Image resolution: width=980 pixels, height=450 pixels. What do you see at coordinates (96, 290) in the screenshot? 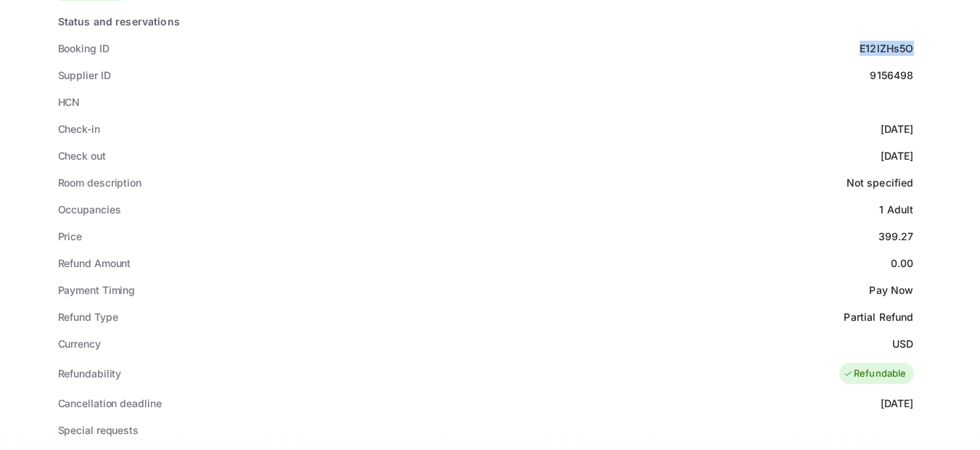
I see `div: Payment Timing` at bounding box center [96, 290].